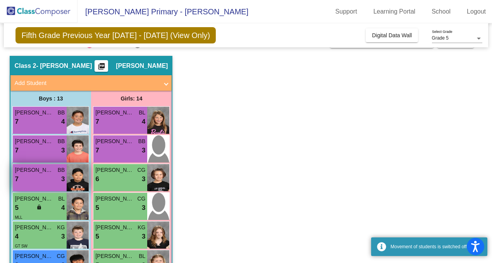  What do you see at coordinates (86, 83) in the screenshot?
I see `mat-panel-title: Add Student` at bounding box center [86, 83].